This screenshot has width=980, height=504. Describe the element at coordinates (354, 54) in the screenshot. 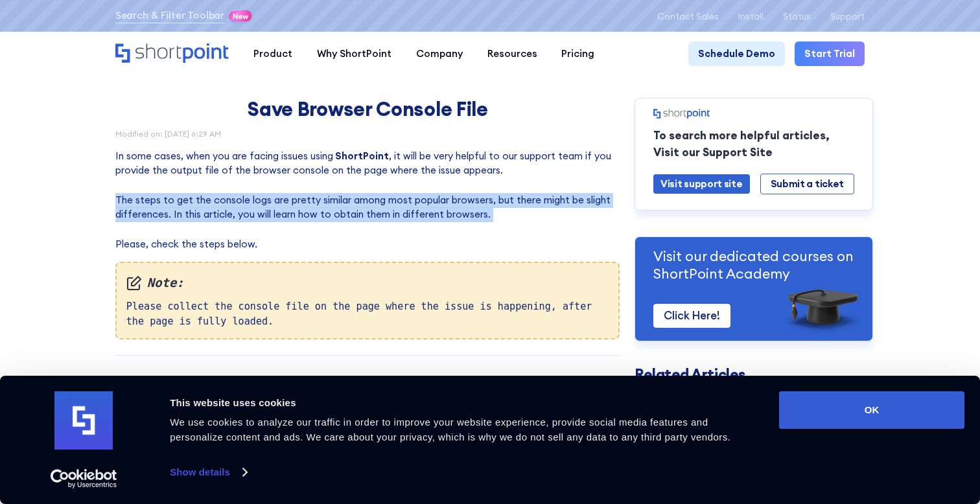

I see `div: Why ShortPoint` at that location.